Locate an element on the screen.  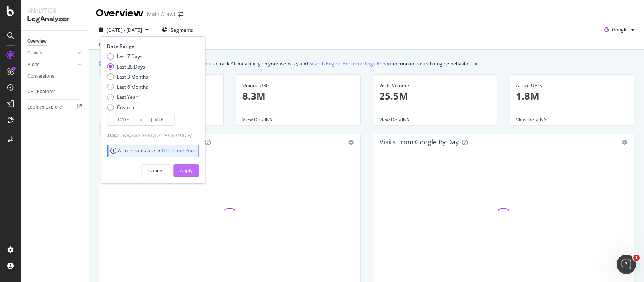
div: Cancel is located at coordinates (156, 170).